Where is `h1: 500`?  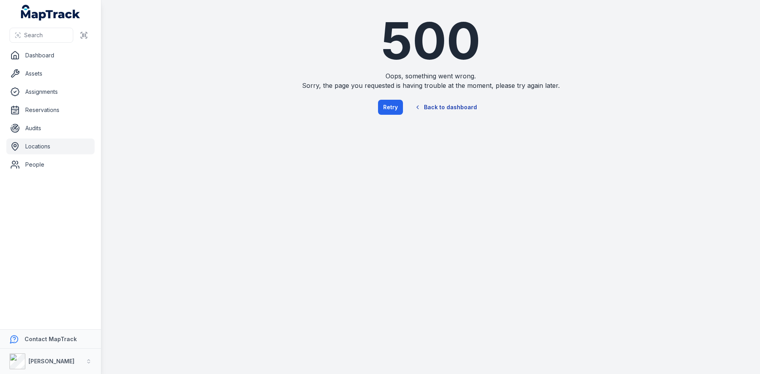 h1: 500 is located at coordinates (431, 41).